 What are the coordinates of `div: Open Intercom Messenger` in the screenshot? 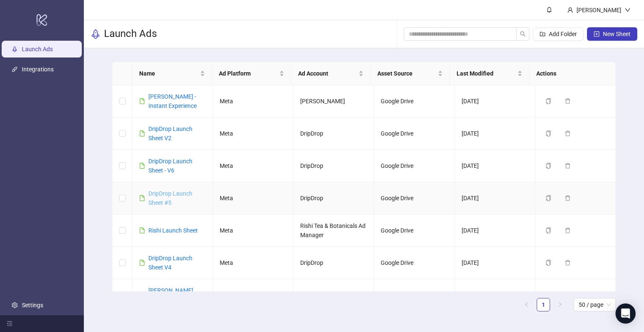 It's located at (626, 314).